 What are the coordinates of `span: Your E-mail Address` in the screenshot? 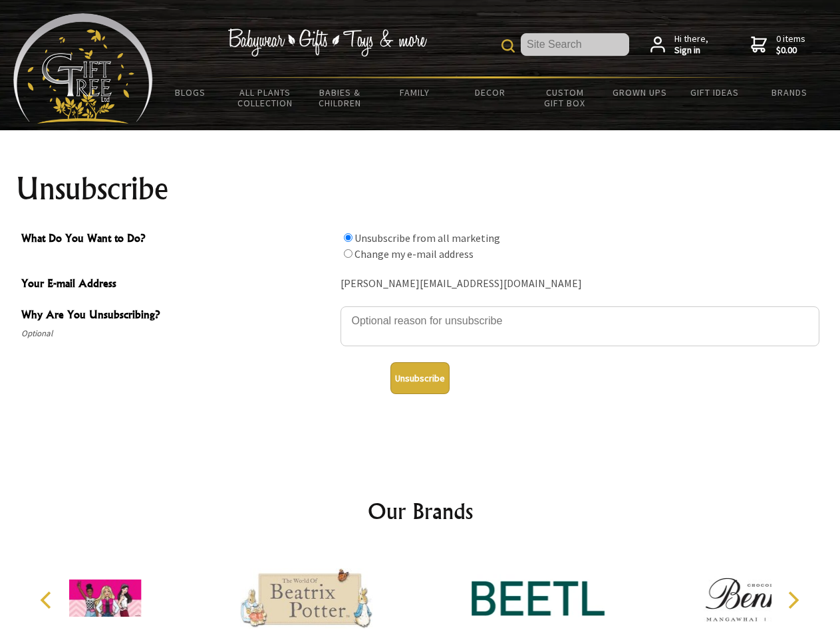 It's located at (178, 285).